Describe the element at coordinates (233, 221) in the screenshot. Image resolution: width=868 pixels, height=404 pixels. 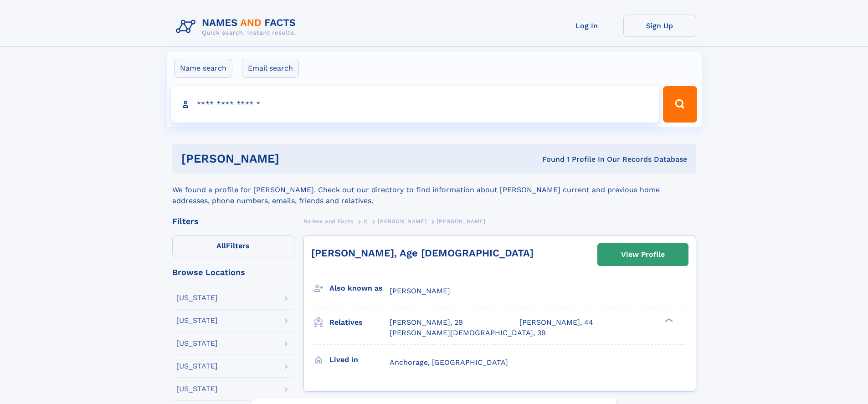
I see `div: Filters` at that location.